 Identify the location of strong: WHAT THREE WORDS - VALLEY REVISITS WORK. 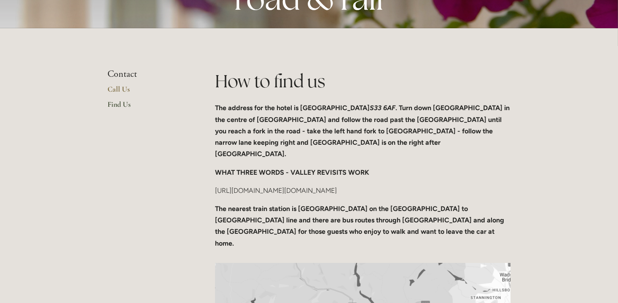
(292, 172).